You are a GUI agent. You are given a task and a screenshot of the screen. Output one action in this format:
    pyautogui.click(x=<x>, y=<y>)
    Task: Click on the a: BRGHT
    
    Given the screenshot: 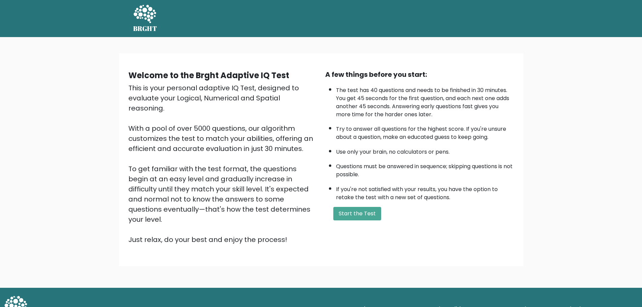 What is the action you would take?
    pyautogui.click(x=145, y=19)
    